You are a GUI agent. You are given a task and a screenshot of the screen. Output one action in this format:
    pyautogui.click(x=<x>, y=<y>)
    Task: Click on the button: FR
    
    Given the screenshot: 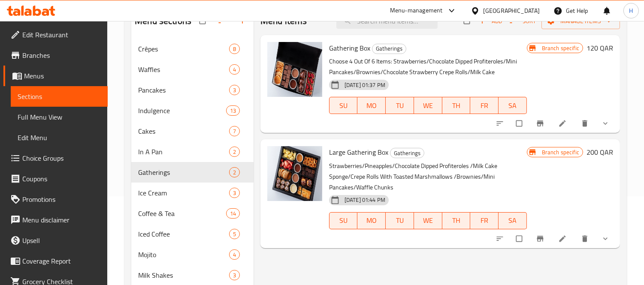 What is the action you would take?
    pyautogui.click(x=484, y=106)
    